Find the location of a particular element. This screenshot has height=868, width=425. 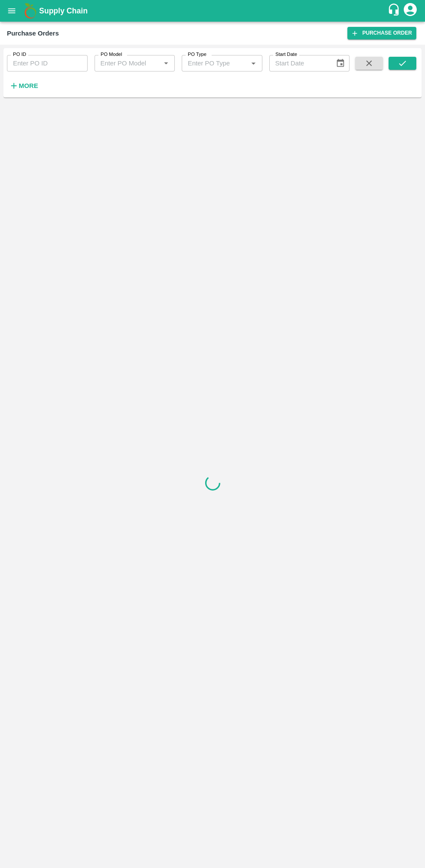

input: Enter PO Type is located at coordinates (214, 64).